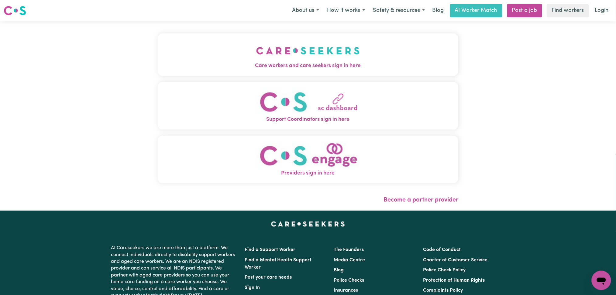 The width and height of the screenshot is (616, 295). Describe the element at coordinates (455, 260) in the screenshot. I see `a: Charter of Customer Service` at that location.